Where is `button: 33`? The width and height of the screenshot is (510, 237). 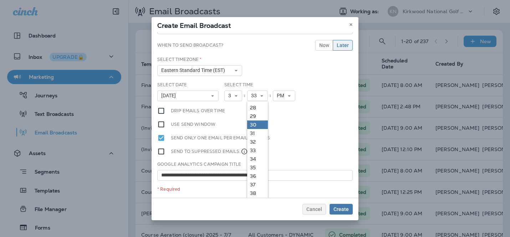
button: 33 is located at coordinates (258, 96).